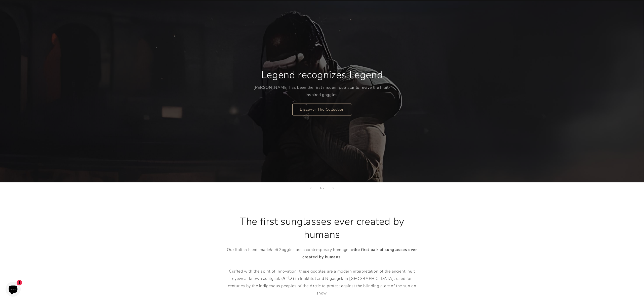 The width and height of the screenshot is (644, 302). Describe the element at coordinates (333, 188) in the screenshot. I see `button: Next slide` at that location.